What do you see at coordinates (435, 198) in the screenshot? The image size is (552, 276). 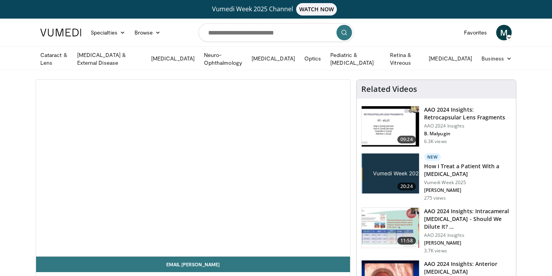 I see `p: 275 views` at bounding box center [435, 198].